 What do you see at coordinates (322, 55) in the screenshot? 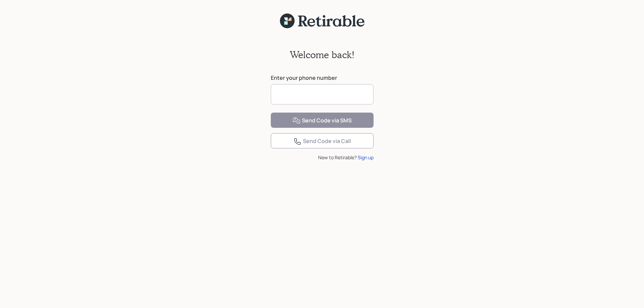
I see `h2: Welcome back!` at bounding box center [322, 55].